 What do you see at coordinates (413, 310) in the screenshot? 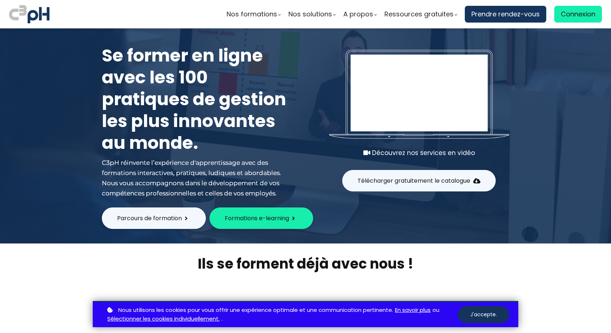
I see `a: En savoir plus` at bounding box center [413, 310].